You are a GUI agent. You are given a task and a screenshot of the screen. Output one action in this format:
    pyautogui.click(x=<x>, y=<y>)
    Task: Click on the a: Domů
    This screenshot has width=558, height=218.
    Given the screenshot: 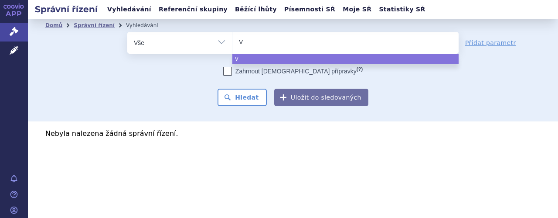 What is the action you would take?
    pyautogui.click(x=54, y=25)
    